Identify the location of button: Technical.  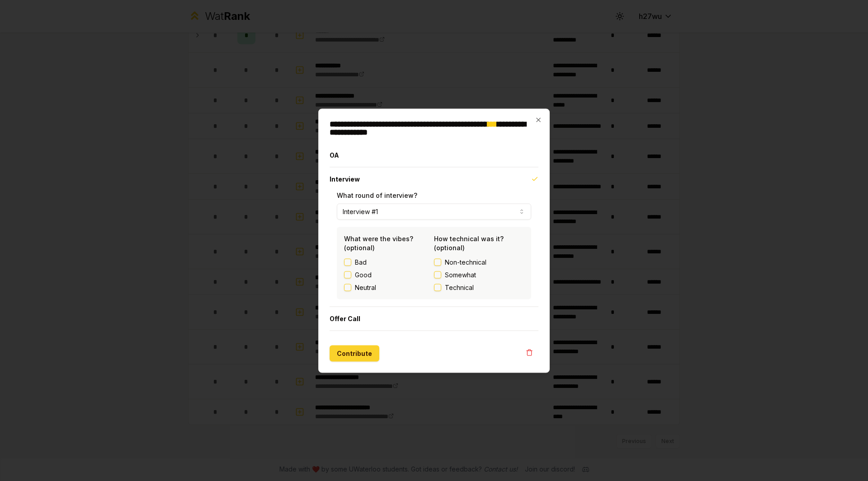
(437, 288).